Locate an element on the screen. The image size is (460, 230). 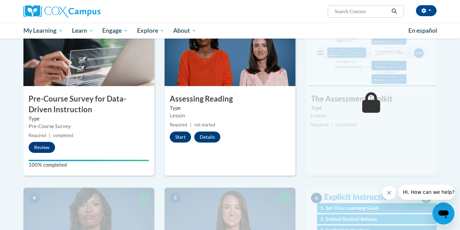
img: Cox Campus is located at coordinates (62, 11).